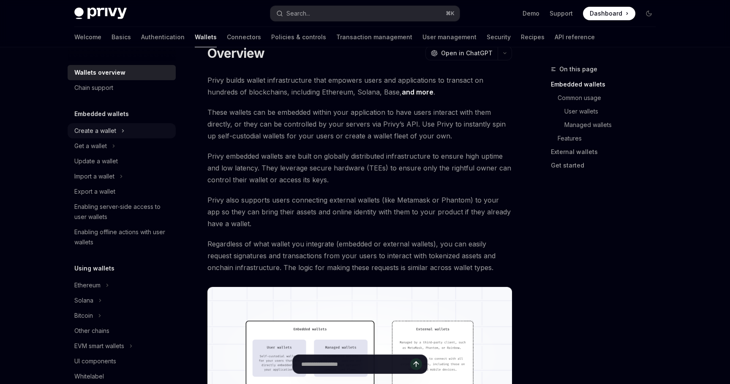 The height and width of the screenshot is (384, 730). What do you see at coordinates (461, 53) in the screenshot?
I see `button: Open in ChatGPT` at bounding box center [461, 53].